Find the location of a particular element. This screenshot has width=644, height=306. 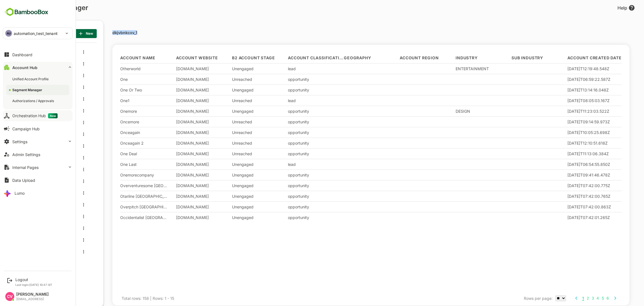

div: Dashboard is located at coordinates (22, 54).